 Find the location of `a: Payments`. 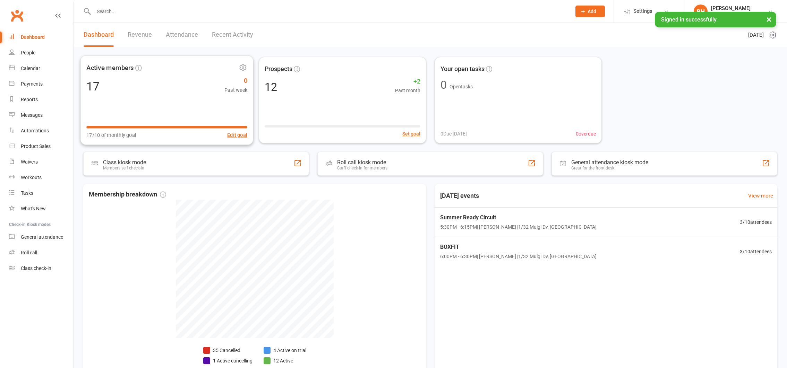

a: Payments is located at coordinates (41, 84).